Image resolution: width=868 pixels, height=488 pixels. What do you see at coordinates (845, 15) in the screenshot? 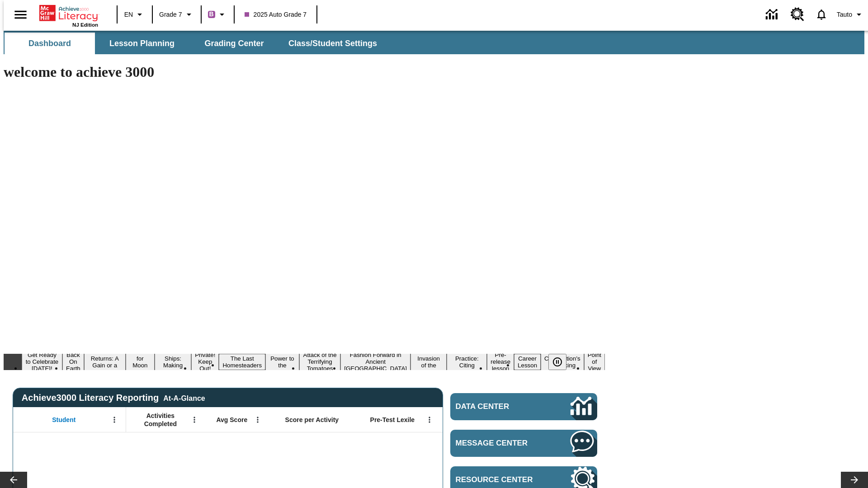
I see `span: Tauto` at bounding box center [845, 15].